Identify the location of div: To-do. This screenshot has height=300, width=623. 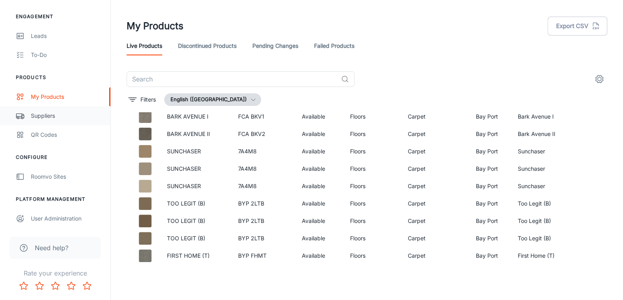
(66, 55).